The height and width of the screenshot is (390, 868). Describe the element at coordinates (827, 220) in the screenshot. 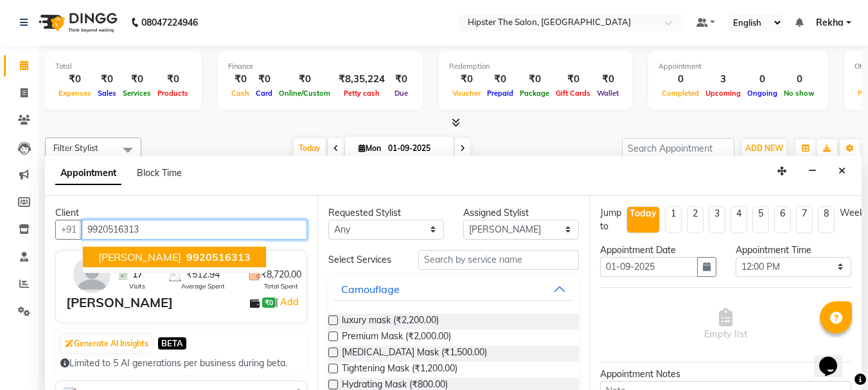

I see `li: 8` at that location.